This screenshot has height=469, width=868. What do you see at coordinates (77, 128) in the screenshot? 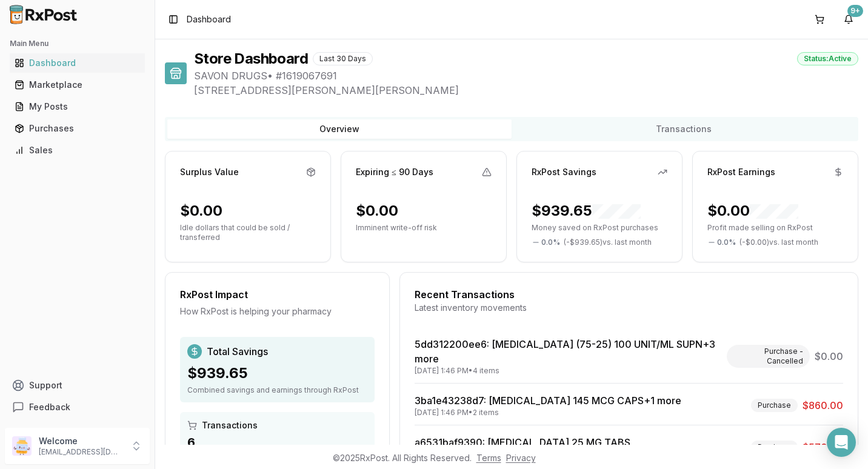
I see `div: Purchases` at bounding box center [77, 128].